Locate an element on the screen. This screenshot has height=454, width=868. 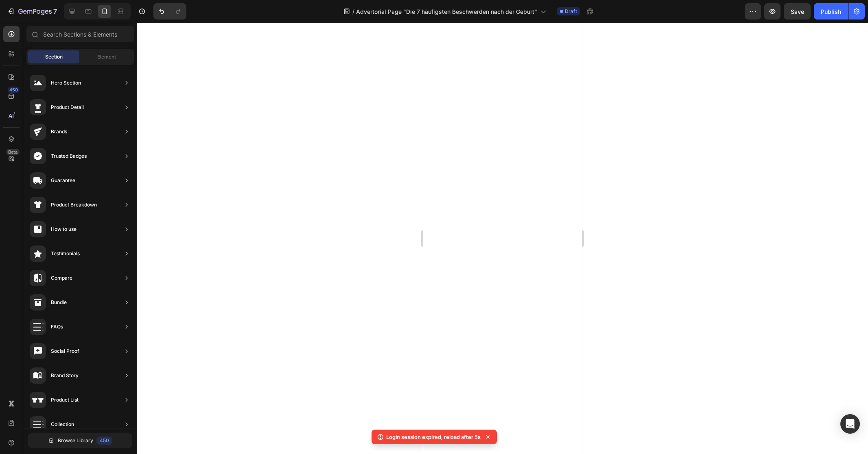
div: Testimonials is located at coordinates (65, 254).